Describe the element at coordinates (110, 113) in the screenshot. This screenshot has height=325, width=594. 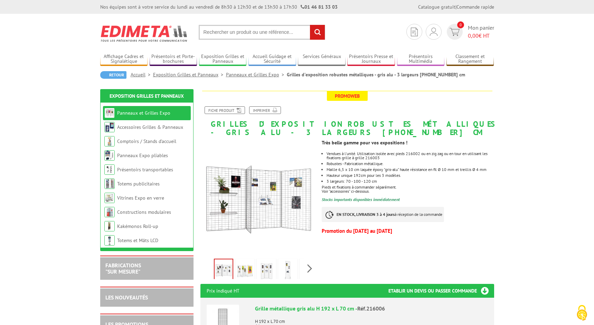
I see `img: Panneaux et Grilles Expo` at that location.